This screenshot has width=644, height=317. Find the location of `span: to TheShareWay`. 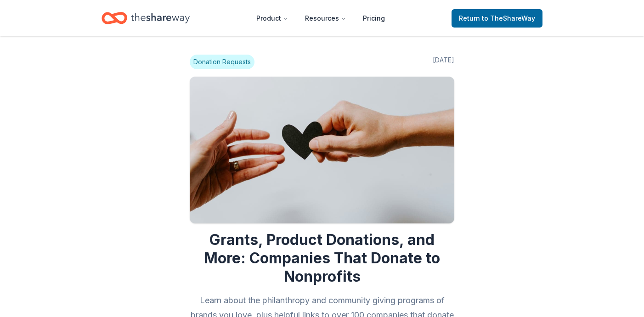

span: to TheShareWay is located at coordinates (509, 18).